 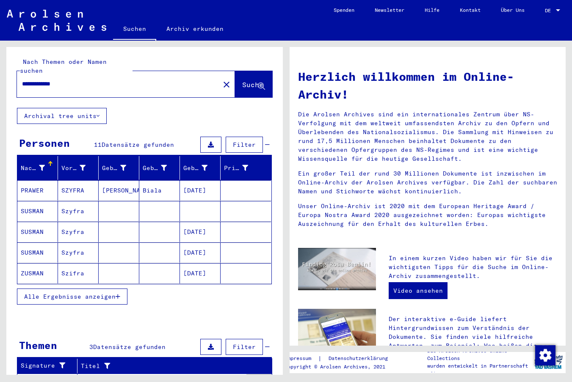 What do you see at coordinates (428, 215) in the screenshot?
I see `p: Unser Online-Archiv ist 2020 mit dem European Heritage Award / Europa Nostra Award 2020 ausgezeic...` at bounding box center [428, 215].